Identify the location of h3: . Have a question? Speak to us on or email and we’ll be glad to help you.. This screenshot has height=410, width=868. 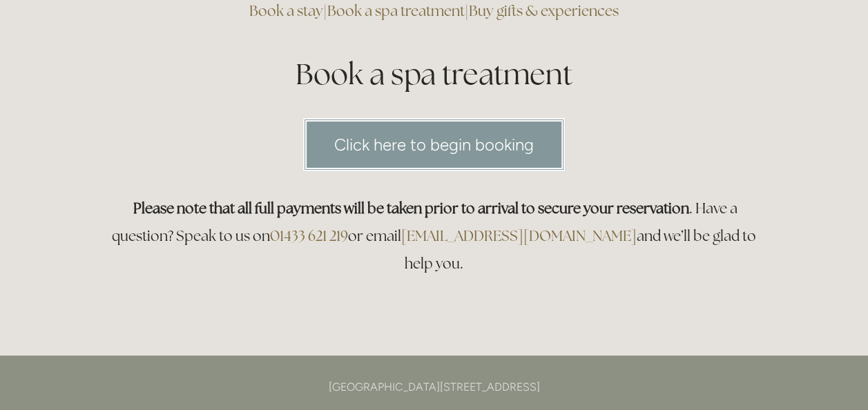
(434, 237).